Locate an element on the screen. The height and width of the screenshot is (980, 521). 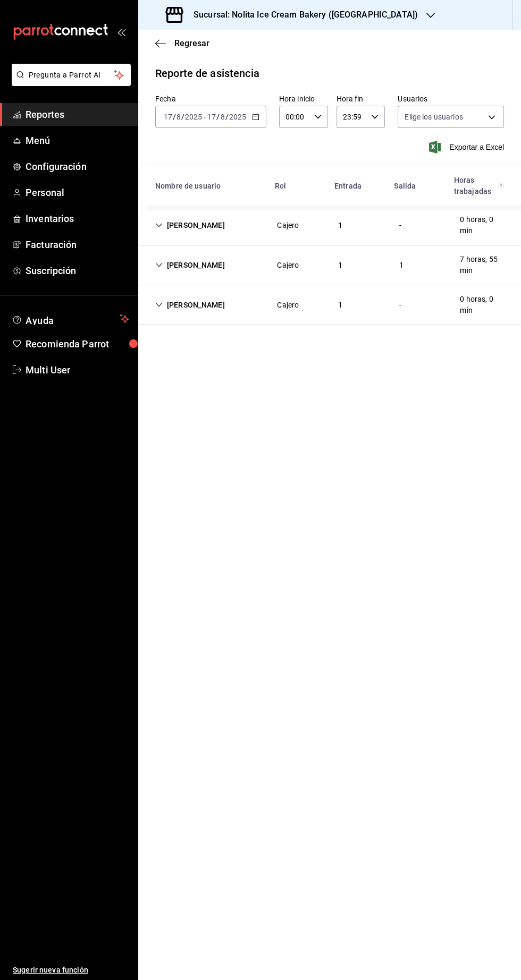
div: Container is located at coordinates (330, 245).